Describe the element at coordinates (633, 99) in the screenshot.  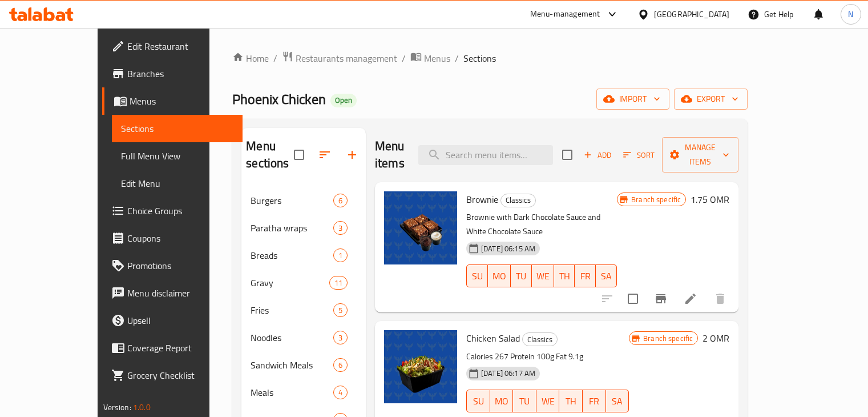
I see `span: import` at that location.